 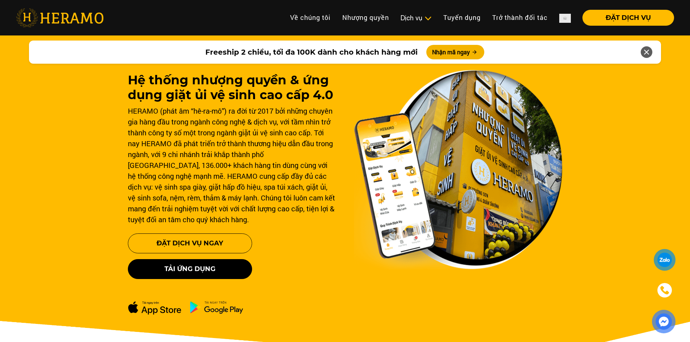 I want to click on a: Tuyển dụng, so click(x=462, y=17).